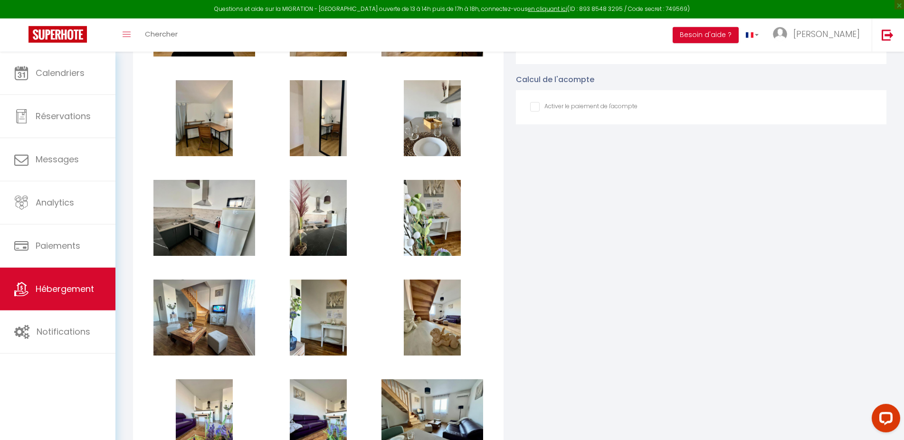  What do you see at coordinates (65, 289) in the screenshot?
I see `span: Hébergement` at bounding box center [65, 289].